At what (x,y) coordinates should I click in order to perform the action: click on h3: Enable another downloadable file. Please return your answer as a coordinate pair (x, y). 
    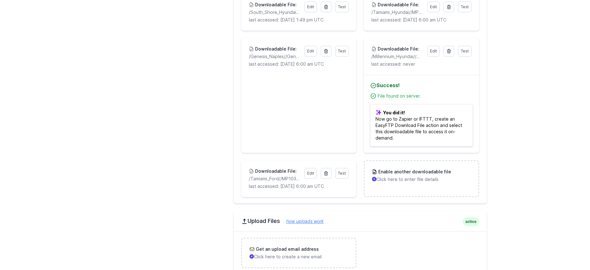
    Looking at the image, I should click on (414, 171).